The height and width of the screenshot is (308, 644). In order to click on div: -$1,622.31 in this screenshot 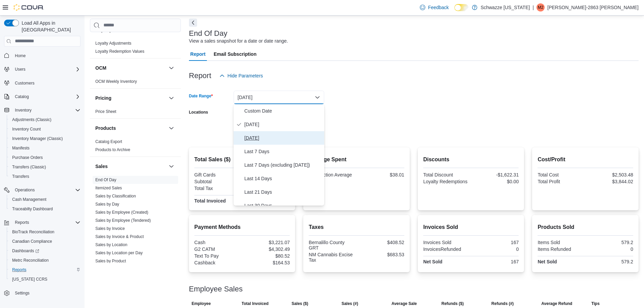, I will do `click(495, 175)`.